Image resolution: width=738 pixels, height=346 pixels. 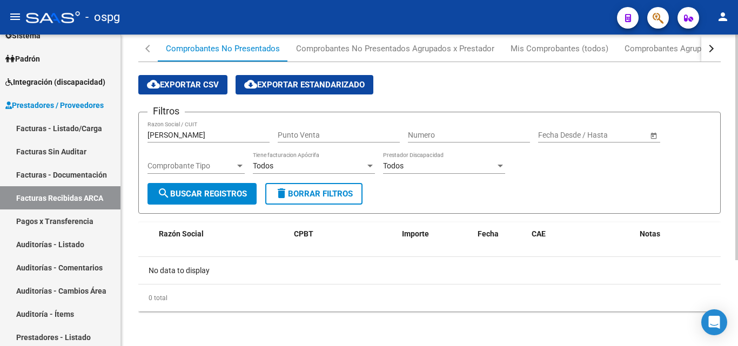 What do you see at coordinates (653, 135) in the screenshot?
I see `button: Open calendar` at bounding box center [653, 135].